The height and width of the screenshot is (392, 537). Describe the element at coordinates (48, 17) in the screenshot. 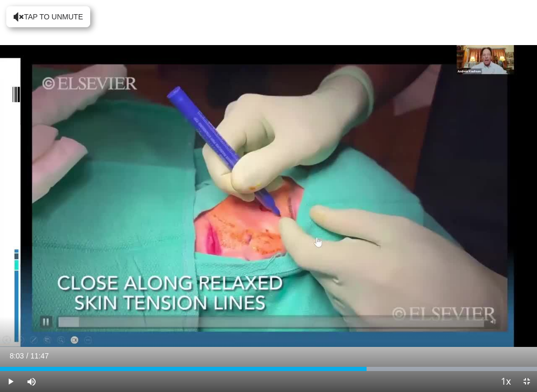

I see `button: Tap to unmute` at that location.